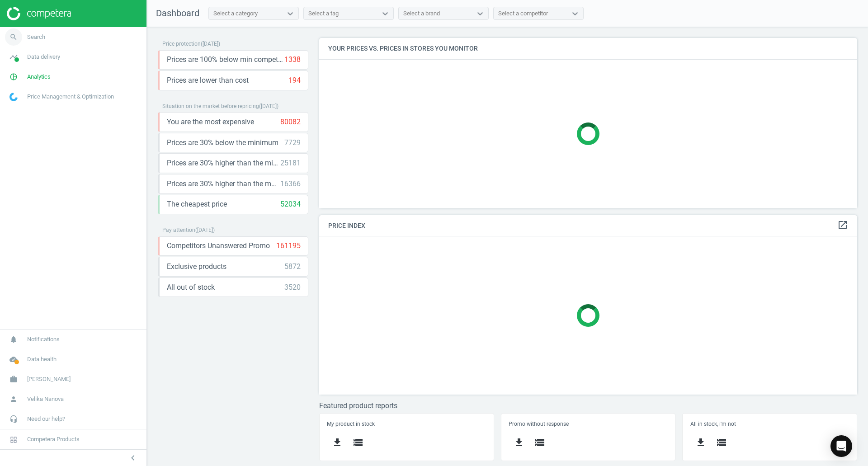 Image resolution: width=868 pixels, height=466 pixels. I want to click on div: 80082, so click(291, 122).